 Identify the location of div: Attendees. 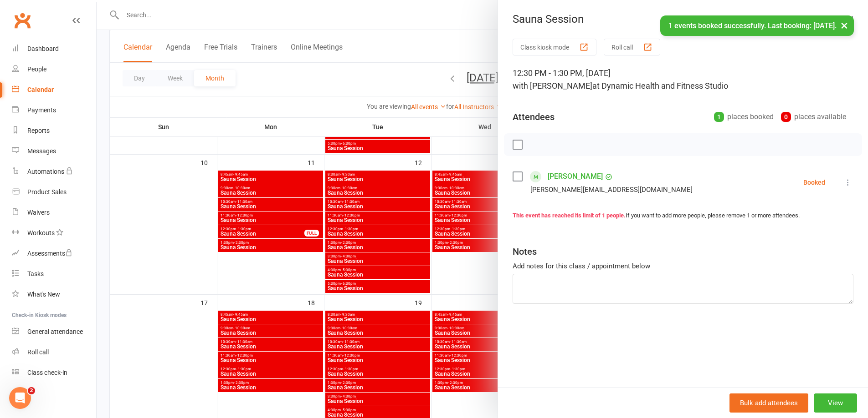
(534, 117).